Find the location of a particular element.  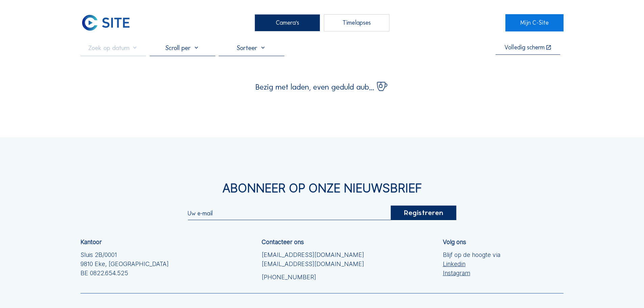

div: Volledig scherm is located at coordinates (525, 48).